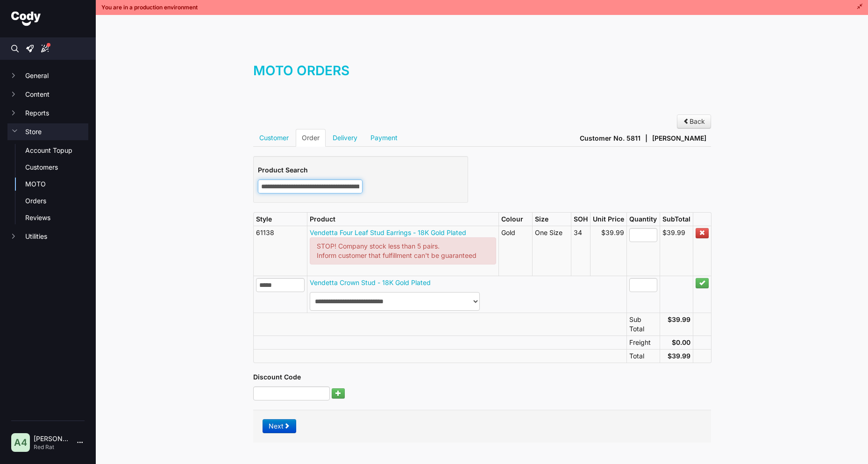  What do you see at coordinates (48, 236) in the screenshot?
I see `button: Utilities` at bounding box center [48, 236].